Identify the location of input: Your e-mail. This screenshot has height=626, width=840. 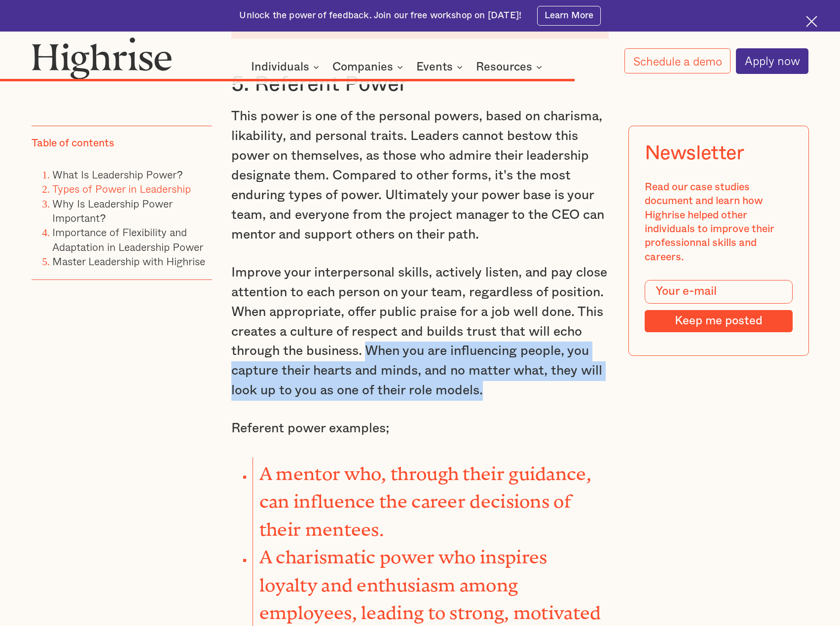
(718, 292).